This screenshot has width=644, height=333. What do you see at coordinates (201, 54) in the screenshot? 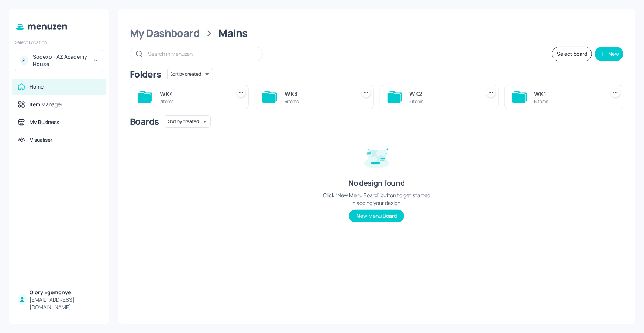
I see `input: Search in Menuzen` at bounding box center [201, 54].